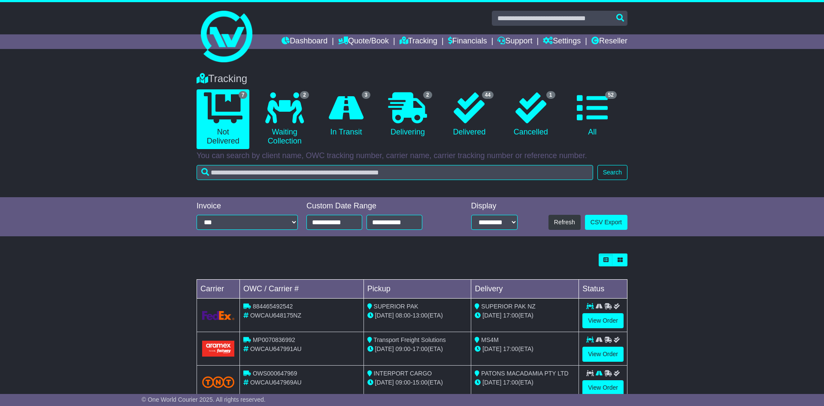 Image resolution: width=824 pixels, height=406 pixels. What do you see at coordinates (302, 289) in the screenshot?
I see `td: OWC / Carrier #` at bounding box center [302, 289].